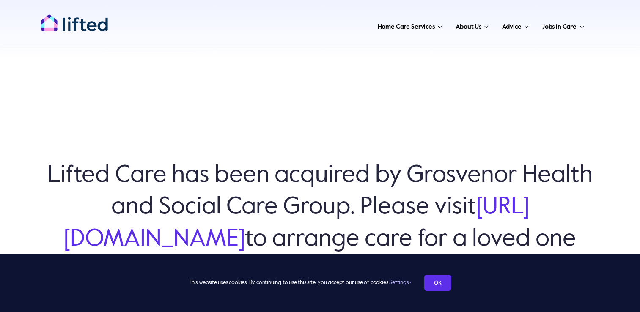 This screenshot has width=640, height=312. I want to click on a: Home Care Services, so click(410, 25).